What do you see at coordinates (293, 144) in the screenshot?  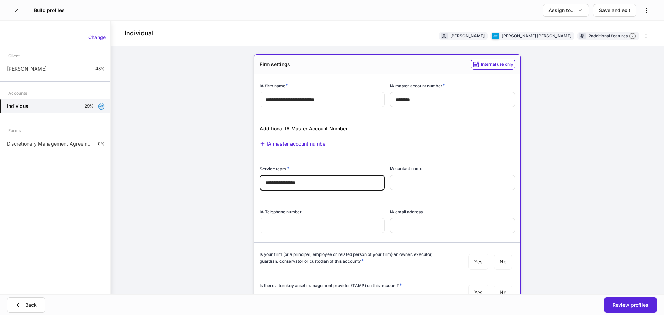 I see `button: IA master account number` at bounding box center [293, 144].